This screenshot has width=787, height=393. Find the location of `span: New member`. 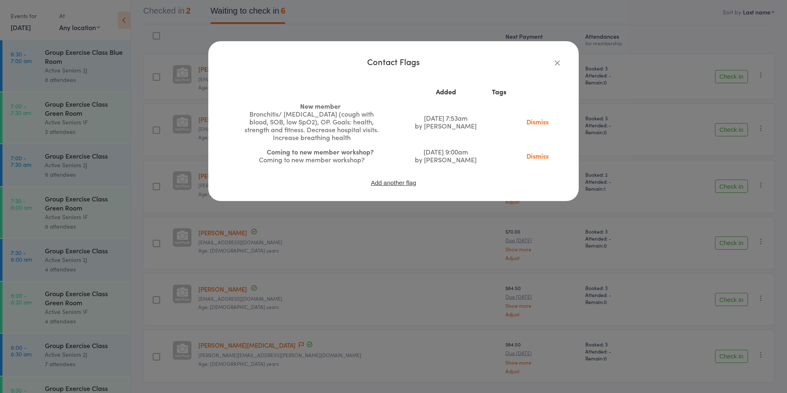

span: New member is located at coordinates (320, 106).